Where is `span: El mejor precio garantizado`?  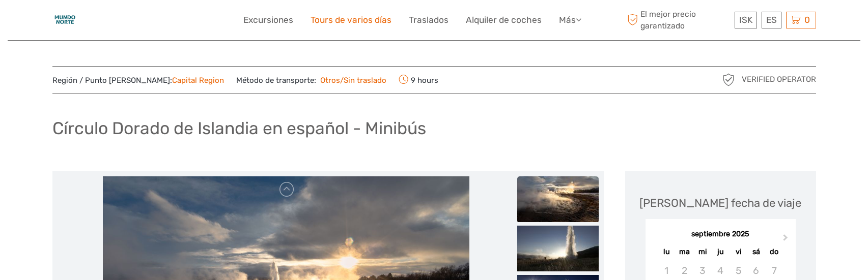 span: El mejor precio garantizado is located at coordinates (678, 20).